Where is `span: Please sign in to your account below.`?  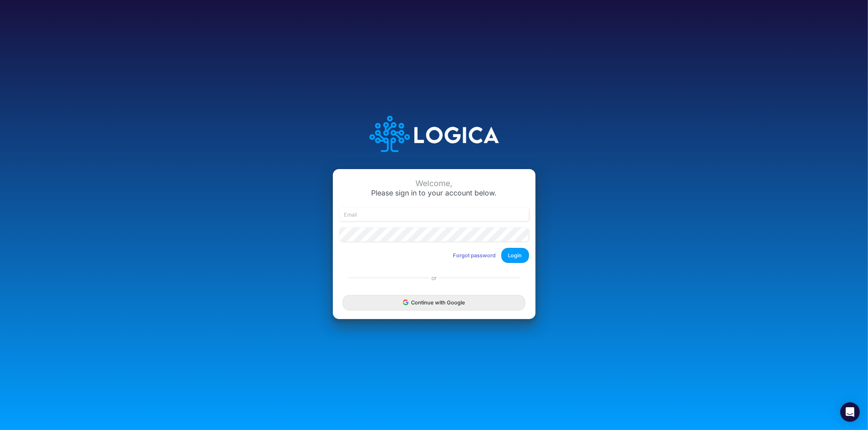 span: Please sign in to your account below. is located at coordinates (434, 193).